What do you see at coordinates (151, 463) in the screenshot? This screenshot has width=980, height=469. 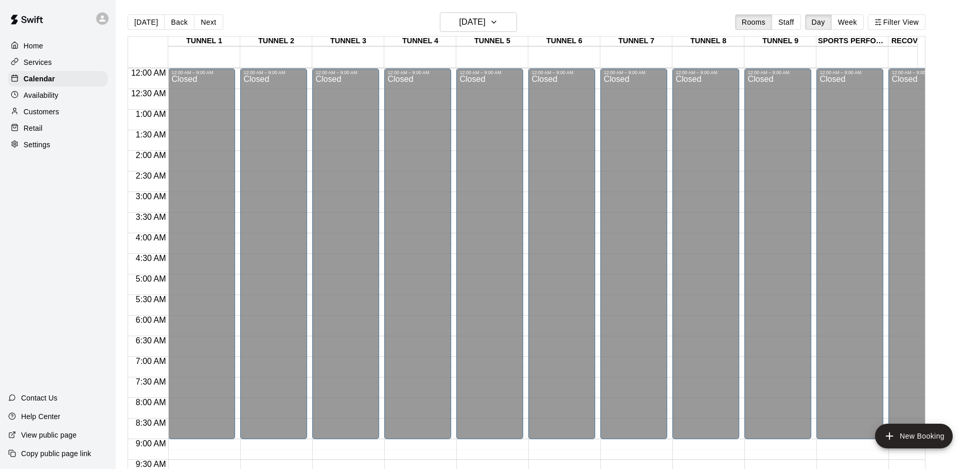 I see `span: 9:30 AM` at bounding box center [151, 463].